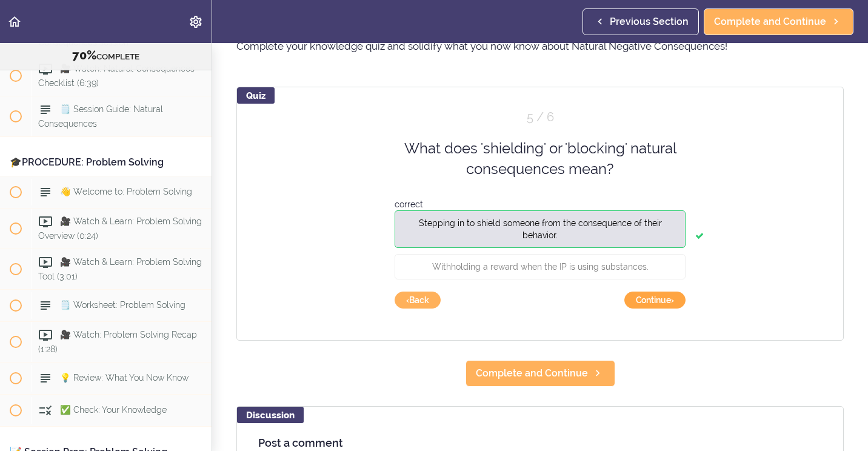  I want to click on span: Previous Section, so click(649, 22).